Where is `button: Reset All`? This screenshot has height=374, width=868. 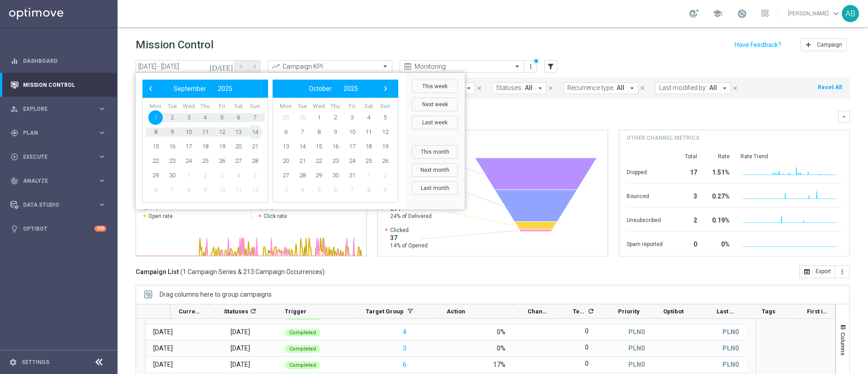
button: Reset All is located at coordinates (829, 87).